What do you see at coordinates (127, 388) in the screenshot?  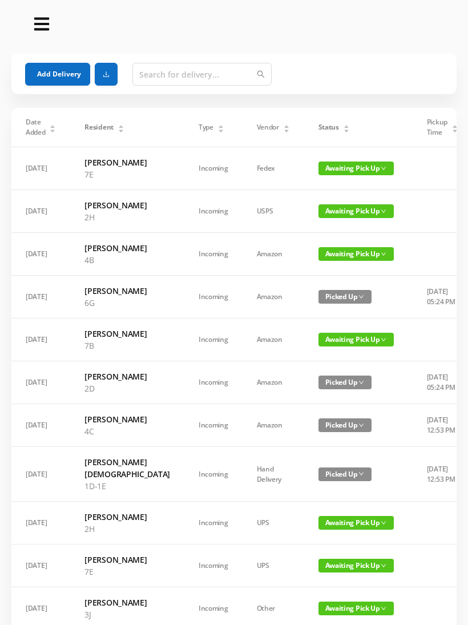 I see `p: 2D` at bounding box center [127, 388].